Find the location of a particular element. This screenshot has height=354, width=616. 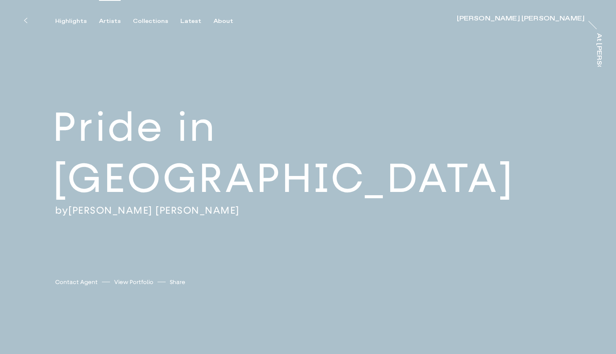

button: About is located at coordinates (230, 21).